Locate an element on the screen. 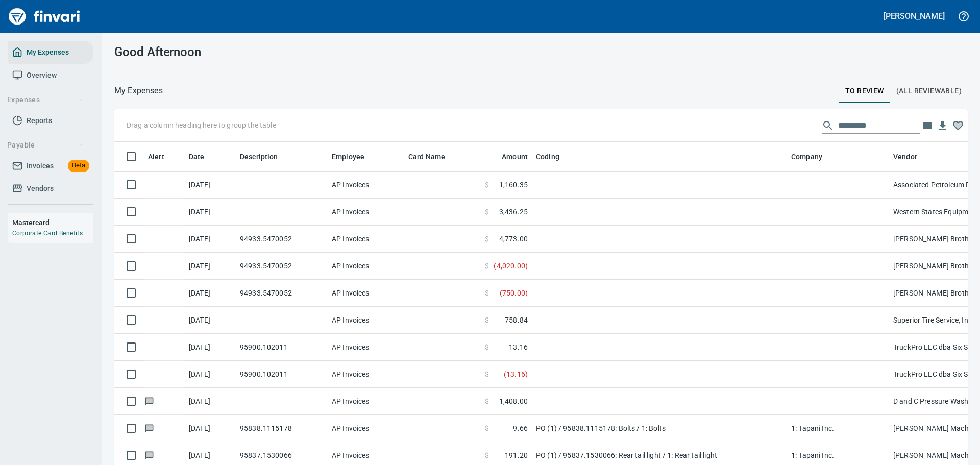 This screenshot has width=980, height=465. a: Corporate Card Benefits is located at coordinates (48, 233).